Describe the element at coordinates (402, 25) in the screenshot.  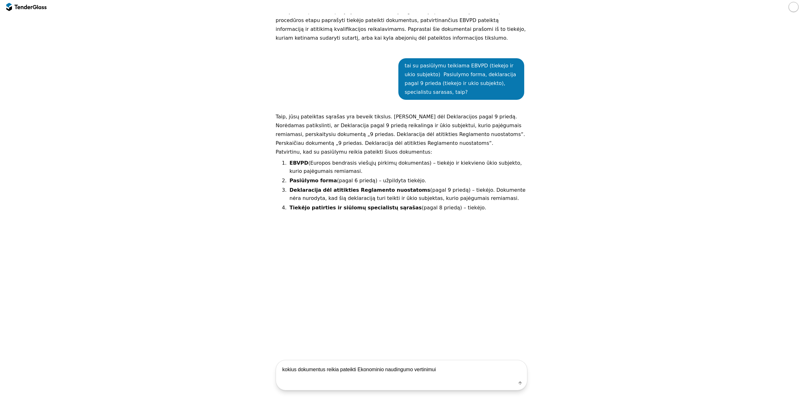
I see `p: Tiekėjas turi pateikti užpildytą EBVPD. Perkančioji organizacija pasilieka teisę bet kuriuo pirki...` at that location.